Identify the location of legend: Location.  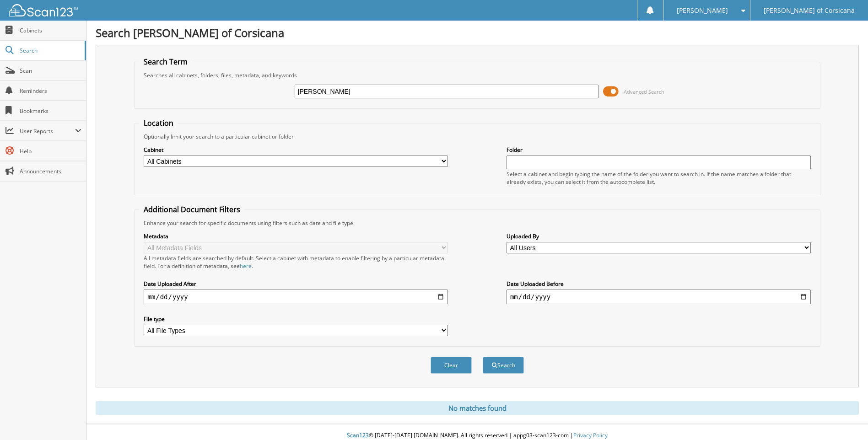
(158, 123).